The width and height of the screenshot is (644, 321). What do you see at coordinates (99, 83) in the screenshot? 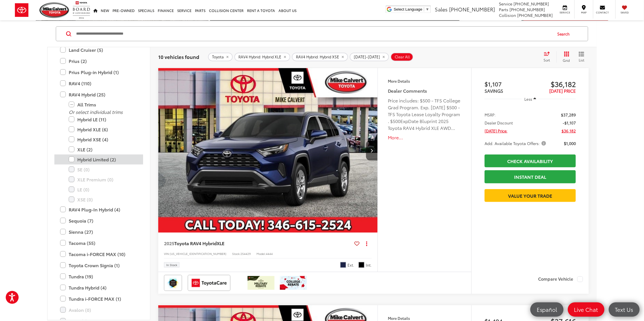
I see `label: RAV4 (110)` at bounding box center [99, 83].